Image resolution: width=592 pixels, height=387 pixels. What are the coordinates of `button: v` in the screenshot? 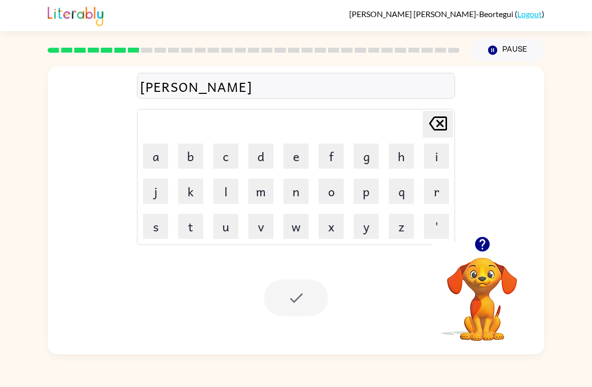 It's located at (261, 226).